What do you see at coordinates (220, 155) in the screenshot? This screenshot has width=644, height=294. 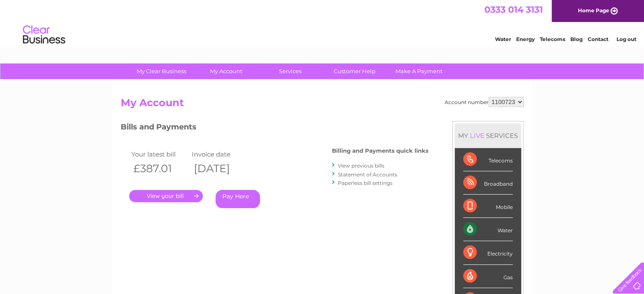 I see `td: Invoice date` at bounding box center [220, 155].